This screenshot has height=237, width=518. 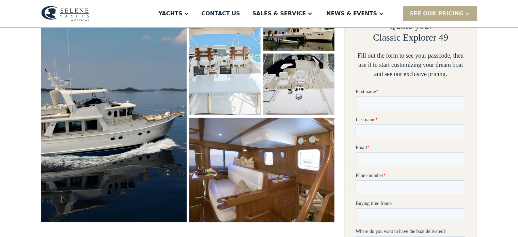 I want to click on h2: Classic Explorer 49, so click(x=411, y=37).